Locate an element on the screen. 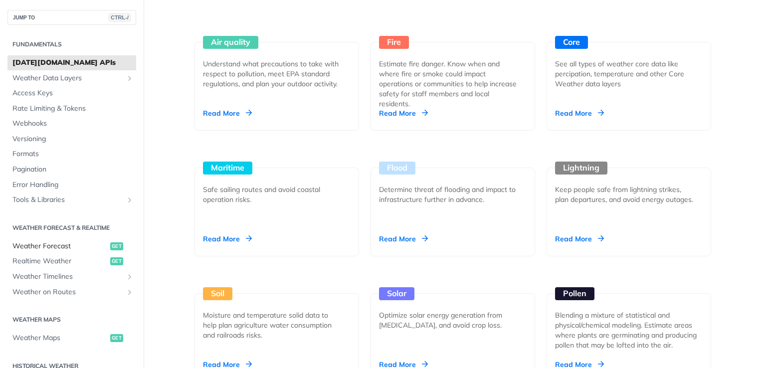 This screenshot has height=368, width=762. button: JUMP TOCTRL-/ is located at coordinates (72, 17).